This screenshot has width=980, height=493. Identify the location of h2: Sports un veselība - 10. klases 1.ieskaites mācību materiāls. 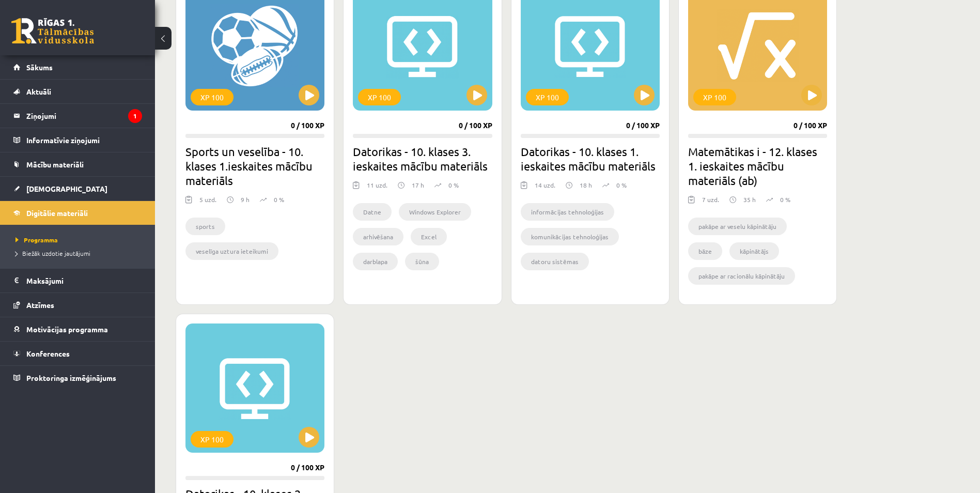
(255, 166).